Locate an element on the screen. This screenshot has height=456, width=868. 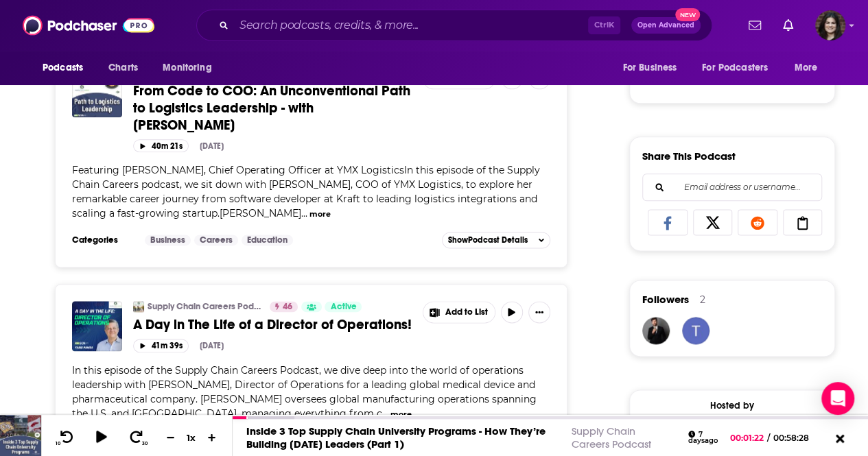
a: Active is located at coordinates (343, 307).